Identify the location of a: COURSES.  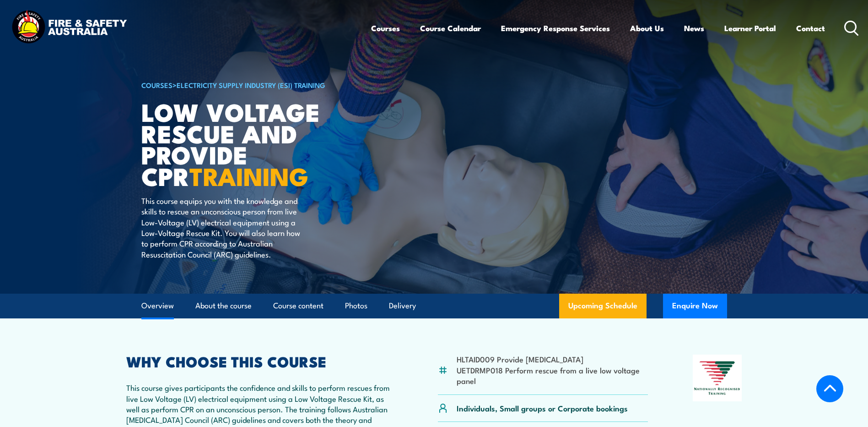
(157, 85).